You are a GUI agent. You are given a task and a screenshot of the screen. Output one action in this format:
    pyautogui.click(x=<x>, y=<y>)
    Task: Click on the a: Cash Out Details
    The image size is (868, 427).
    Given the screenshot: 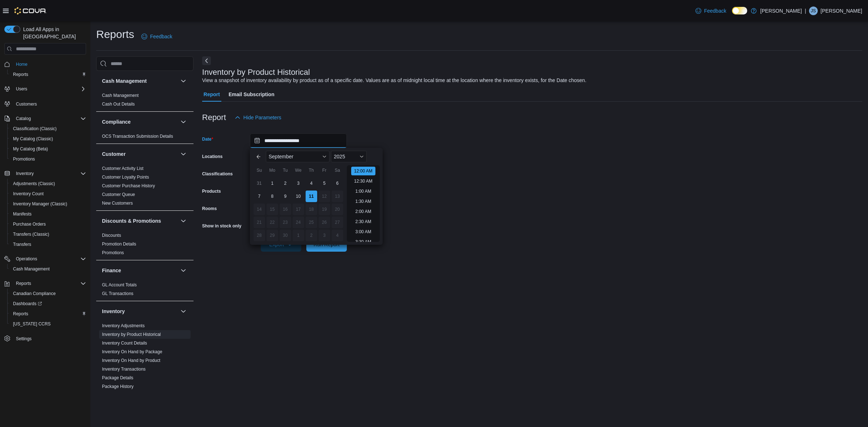 What is the action you would take?
    pyautogui.click(x=118, y=104)
    